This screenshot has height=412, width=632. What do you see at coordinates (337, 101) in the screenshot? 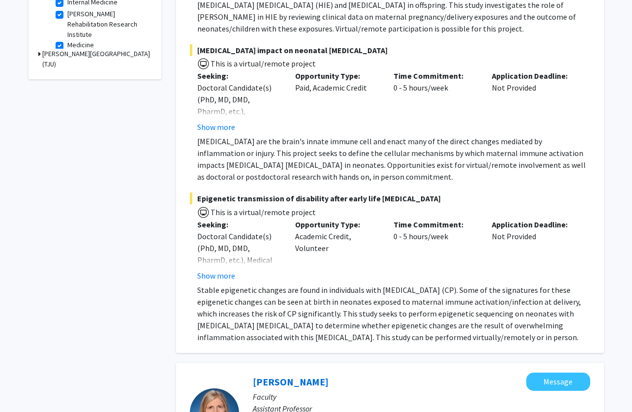
I see `div: Paid, Academic Credit` at bounding box center [337, 101].